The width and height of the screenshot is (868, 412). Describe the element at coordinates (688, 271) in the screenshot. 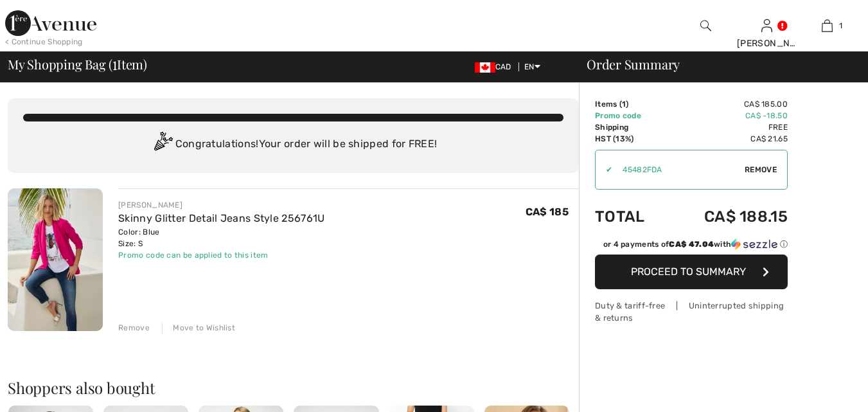

I see `span: Proceed to Summary` at that location.